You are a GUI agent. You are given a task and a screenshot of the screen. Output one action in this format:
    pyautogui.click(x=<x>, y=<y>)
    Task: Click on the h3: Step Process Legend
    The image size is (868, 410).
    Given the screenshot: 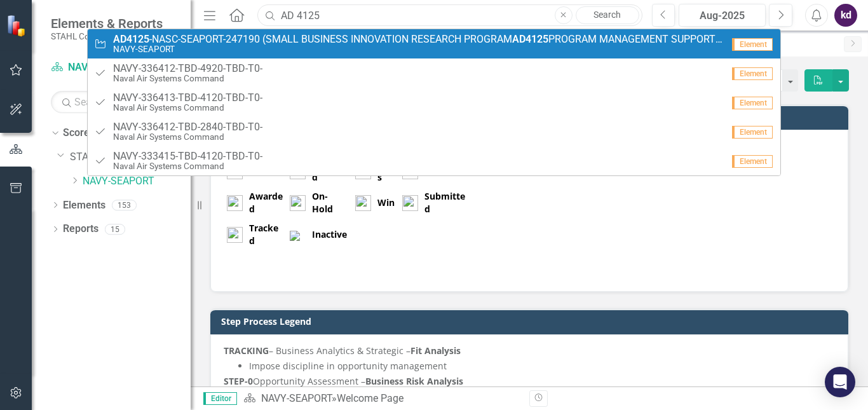 What is the action you would take?
    pyautogui.click(x=531, y=321)
    